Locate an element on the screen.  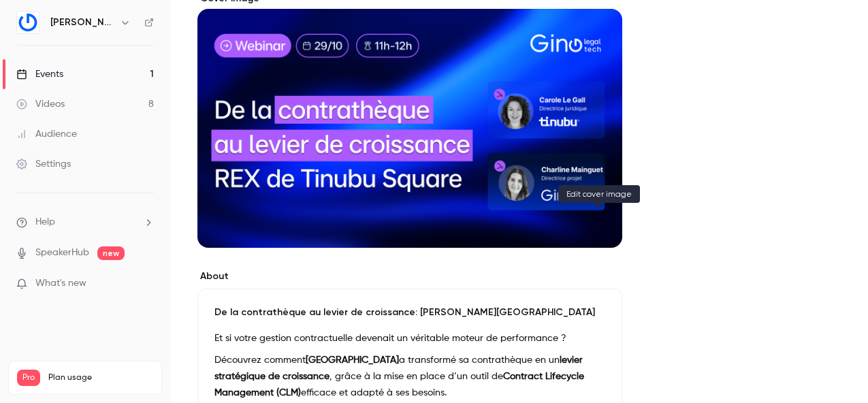
img: Gino LegalTech is located at coordinates (28, 22).